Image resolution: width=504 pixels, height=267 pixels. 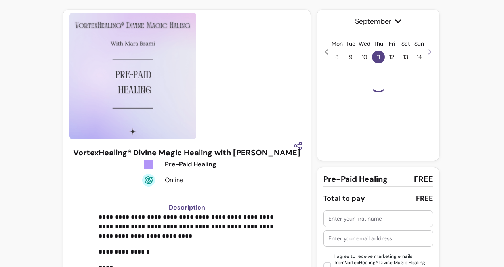 I want to click on span: FREE, so click(x=423, y=179).